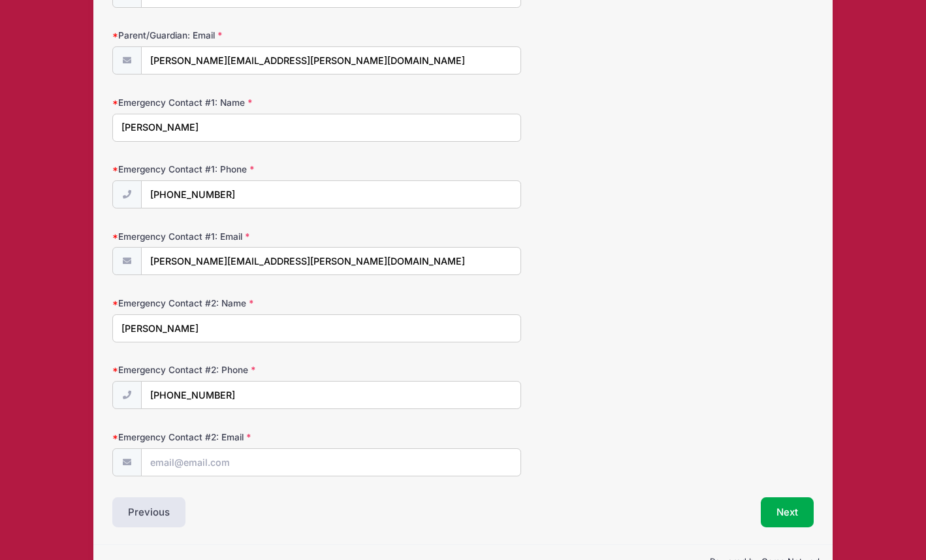 The height and width of the screenshot is (560, 926). What do you see at coordinates (229, 303) in the screenshot?
I see `label: Emergency Contact #2: Name` at bounding box center [229, 303].